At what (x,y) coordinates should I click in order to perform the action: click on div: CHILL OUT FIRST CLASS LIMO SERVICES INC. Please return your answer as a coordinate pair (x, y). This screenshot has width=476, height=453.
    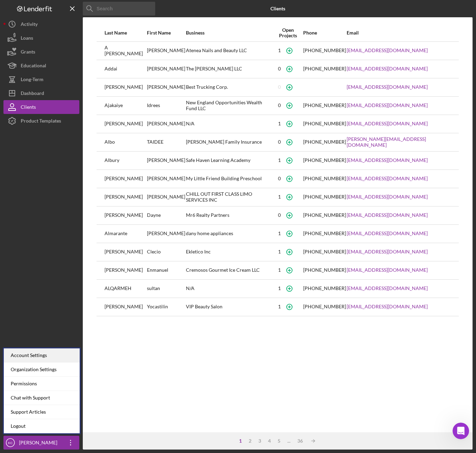
    Looking at the image, I should click on (229, 197).